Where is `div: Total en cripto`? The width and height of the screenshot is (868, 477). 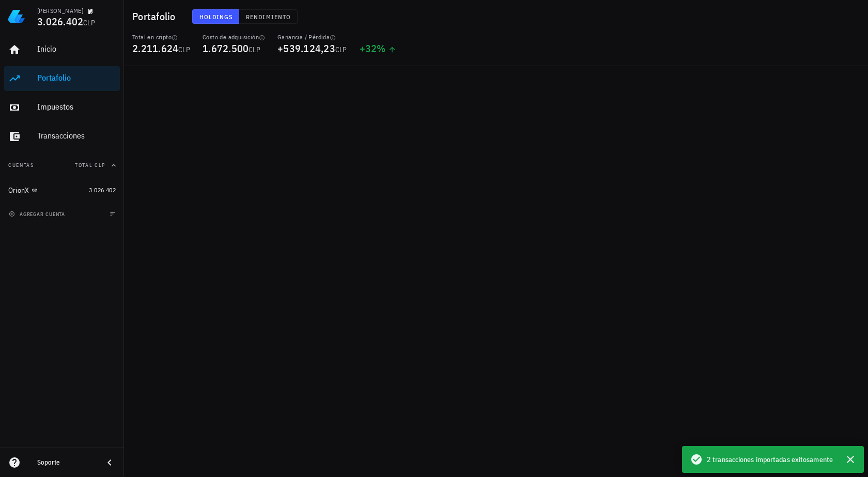
div: Total en cripto is located at coordinates (161, 37).